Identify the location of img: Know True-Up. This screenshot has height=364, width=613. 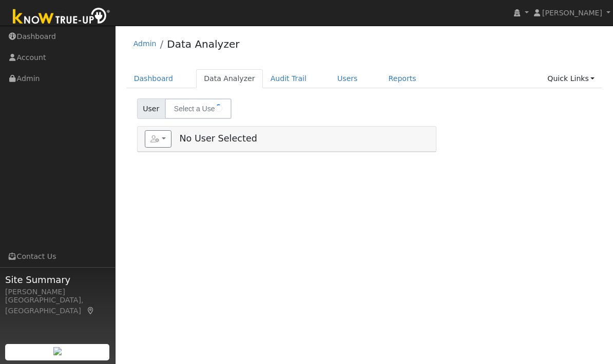
(62, 17).